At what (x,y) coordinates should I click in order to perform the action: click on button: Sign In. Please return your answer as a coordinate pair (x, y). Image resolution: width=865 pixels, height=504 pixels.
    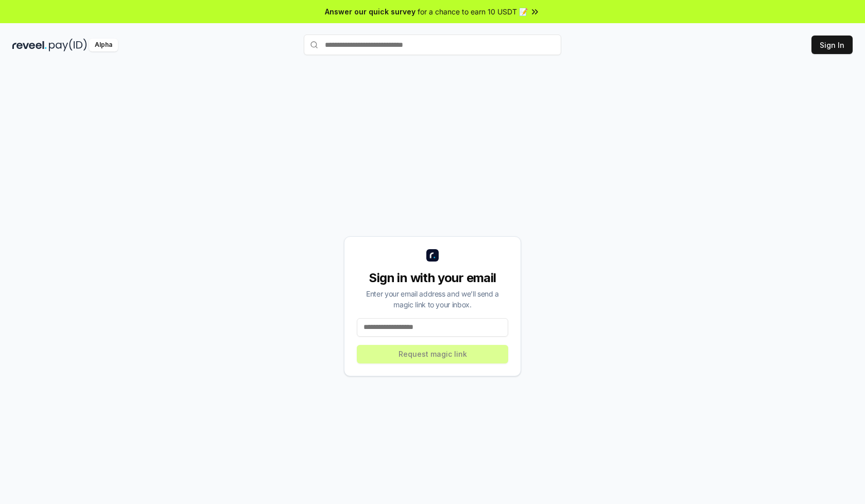
    Looking at the image, I should click on (832, 45).